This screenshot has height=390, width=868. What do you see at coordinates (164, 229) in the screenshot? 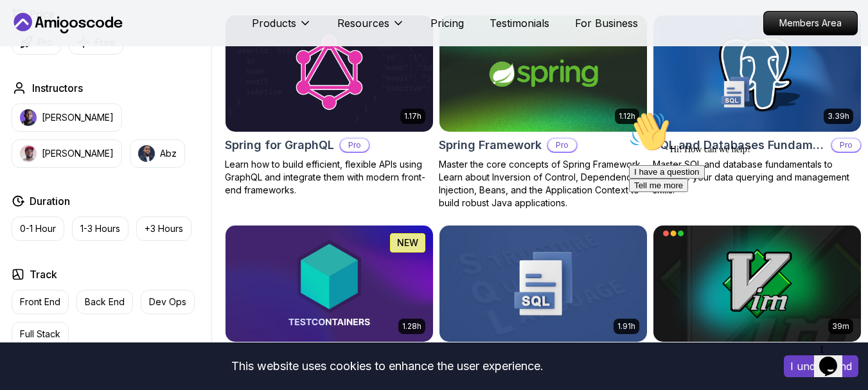
I see `button: +3 Hours` at bounding box center [164, 229].